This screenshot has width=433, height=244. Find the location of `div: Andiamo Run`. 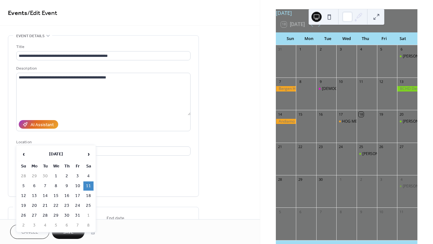

div: Andiamo Run is located at coordinates (286, 122).